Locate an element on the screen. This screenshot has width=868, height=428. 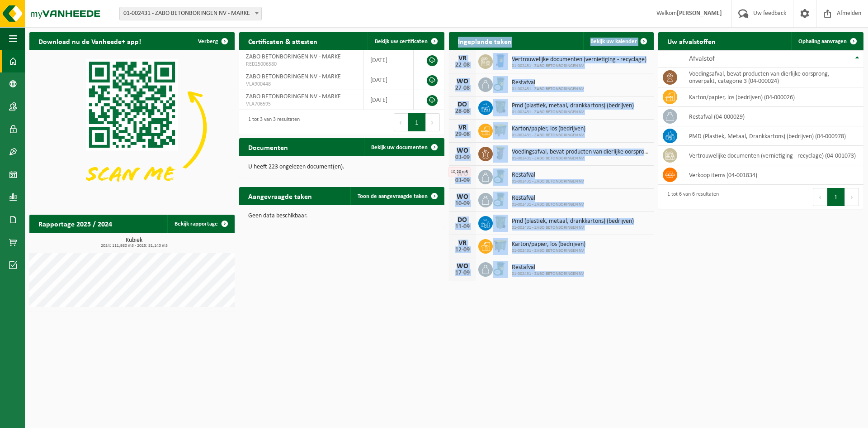
td: karton/papier, los (bedrijven) (04-000026) is located at coordinates (773, 97).